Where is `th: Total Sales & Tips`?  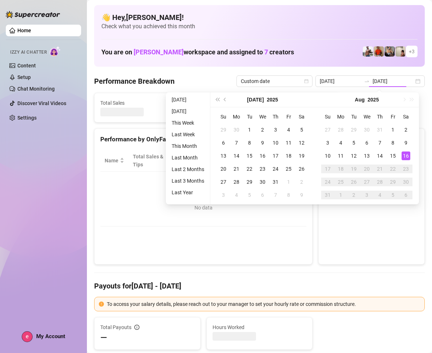
th: Total Sales & Tips is located at coordinates (152, 161).